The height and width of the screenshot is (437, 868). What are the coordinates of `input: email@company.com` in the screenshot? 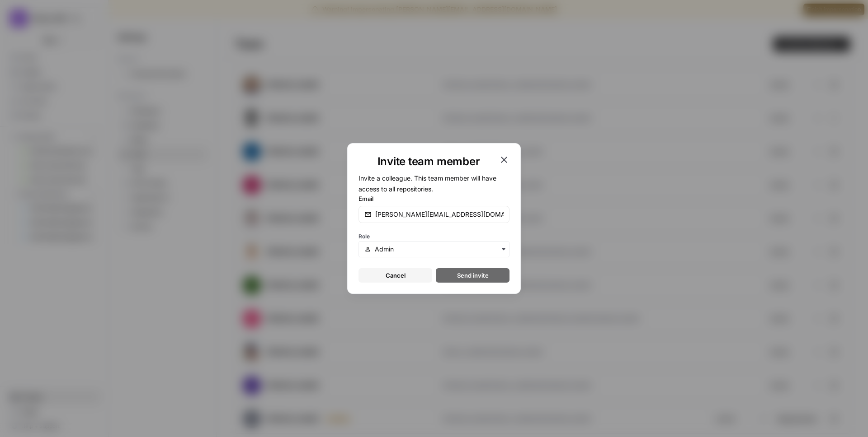 It's located at (439, 215).